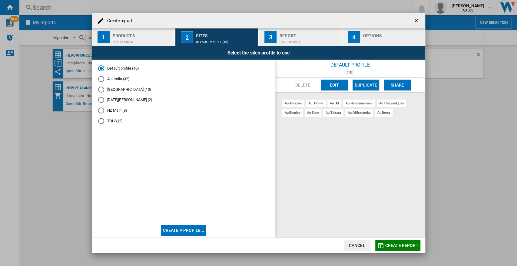 The width and height of the screenshot is (517, 266). What do you see at coordinates (417, 21) in the screenshot?
I see `ng-md-icon: getI18NText('BUTTONS.CLOSE_DIALOG')` at bounding box center [417, 21].